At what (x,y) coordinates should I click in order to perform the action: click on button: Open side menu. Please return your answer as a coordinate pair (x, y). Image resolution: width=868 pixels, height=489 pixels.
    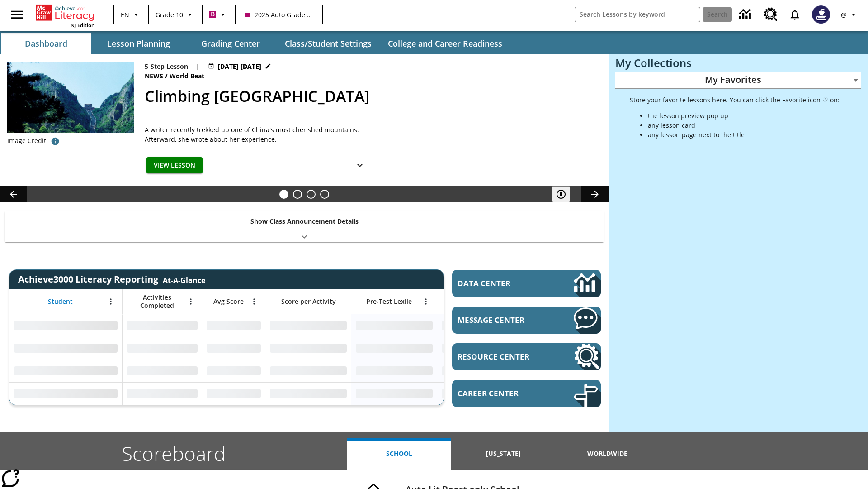
    Looking at the image, I should click on (17, 14).